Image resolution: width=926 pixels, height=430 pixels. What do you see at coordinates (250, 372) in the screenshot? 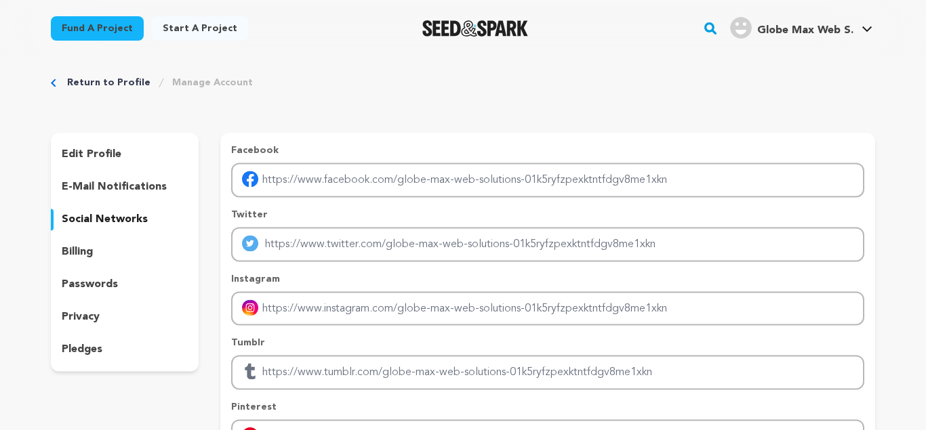
I see `img: tumblr.svg` at bounding box center [250, 372].